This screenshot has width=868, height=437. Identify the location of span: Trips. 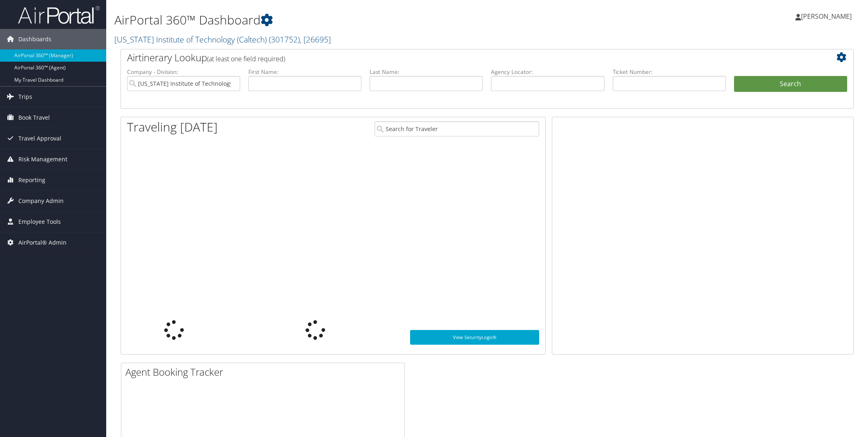
(25, 97).